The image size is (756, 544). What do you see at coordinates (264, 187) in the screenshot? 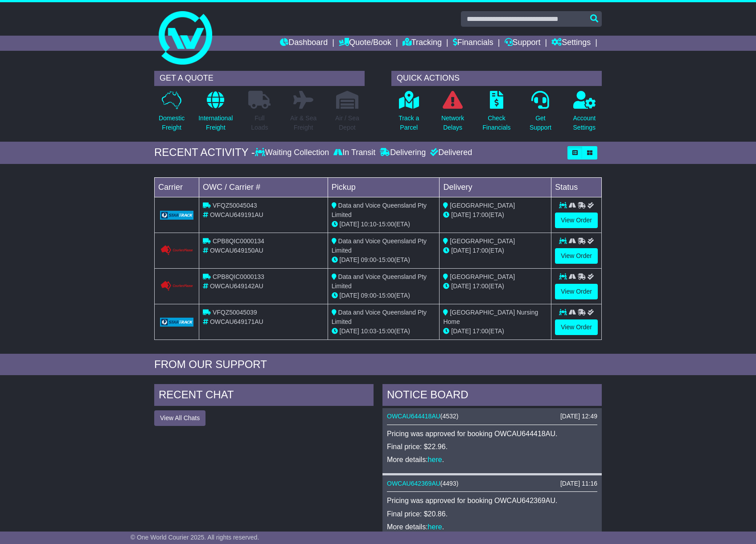
I see `td: OWC / Carrier #` at bounding box center [264, 187].